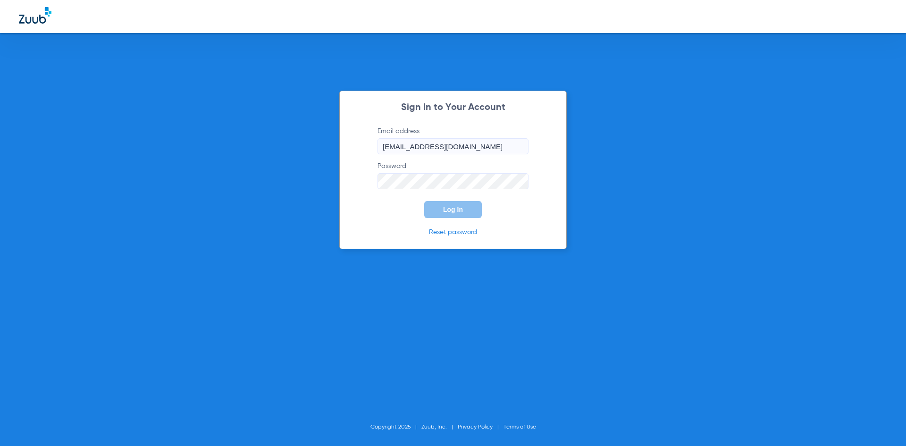 Image resolution: width=906 pixels, height=446 pixels. What do you see at coordinates (453, 232) in the screenshot?
I see `a: Reset password` at bounding box center [453, 232].